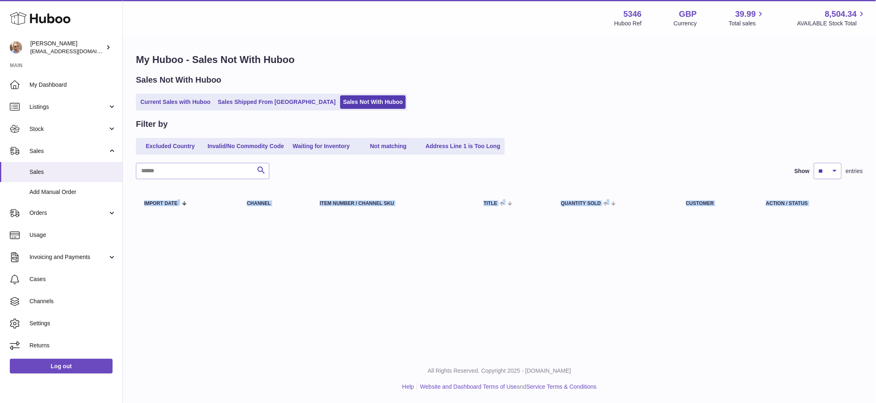  What do you see at coordinates (463, 146) in the screenshot?
I see `a: Address Line 1 is Too Long` at bounding box center [463, 146].